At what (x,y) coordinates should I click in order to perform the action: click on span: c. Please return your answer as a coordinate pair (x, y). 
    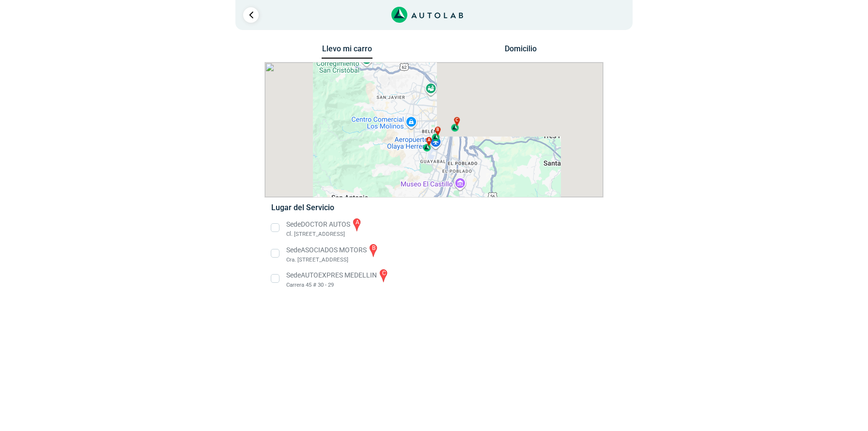
    Looking at the image, I should click on (457, 120).